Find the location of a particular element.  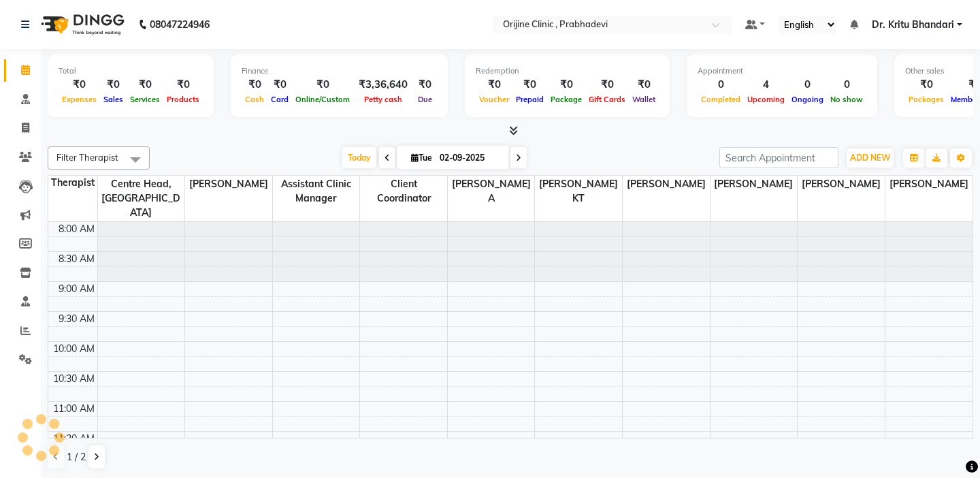

span: Expenses is located at coordinates (79, 100).